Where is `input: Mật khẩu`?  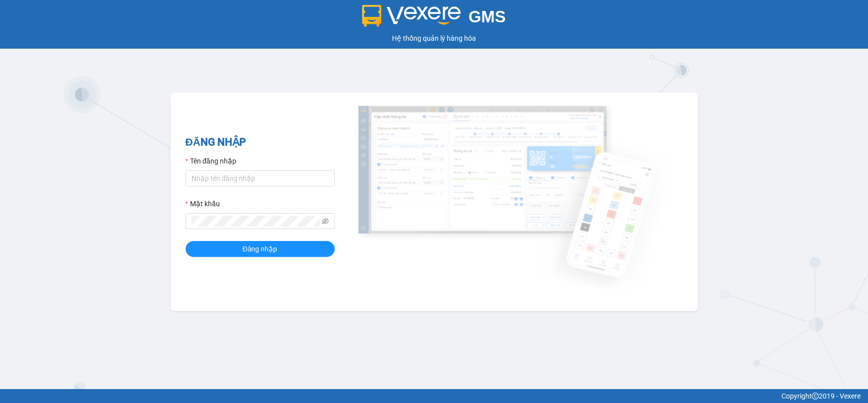
input: Mật khẩu is located at coordinates (255, 221).